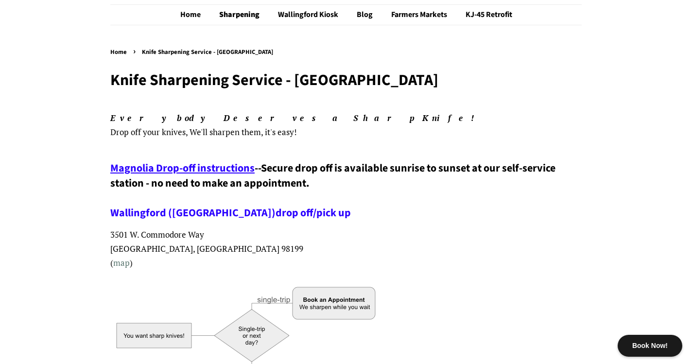 Image resolution: width=692 pixels, height=364 pixels. I want to click on a: map, so click(121, 262).